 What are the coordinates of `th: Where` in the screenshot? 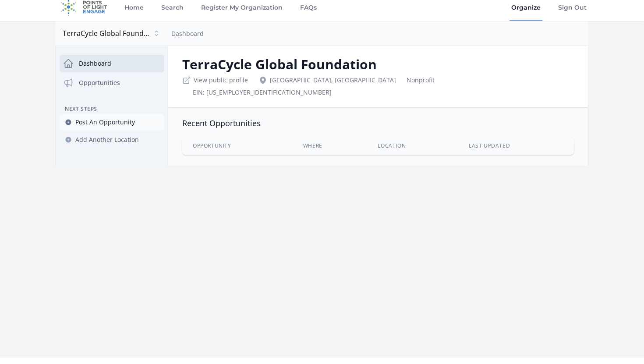 It's located at (330, 146).